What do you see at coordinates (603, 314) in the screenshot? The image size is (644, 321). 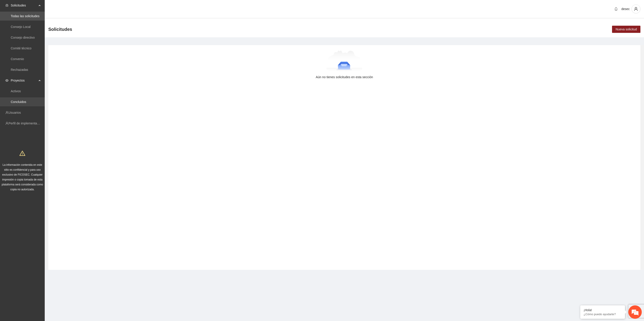 I see `p: ¿Cómo puedo ayudarte?` at bounding box center [603, 314].